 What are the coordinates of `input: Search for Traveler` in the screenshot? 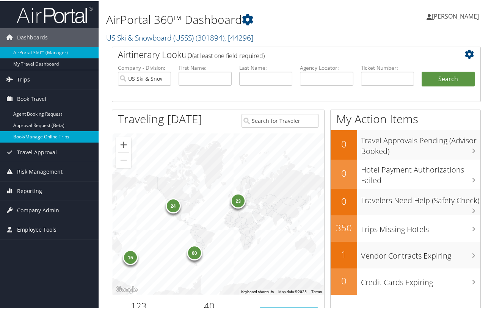 It's located at (280, 119).